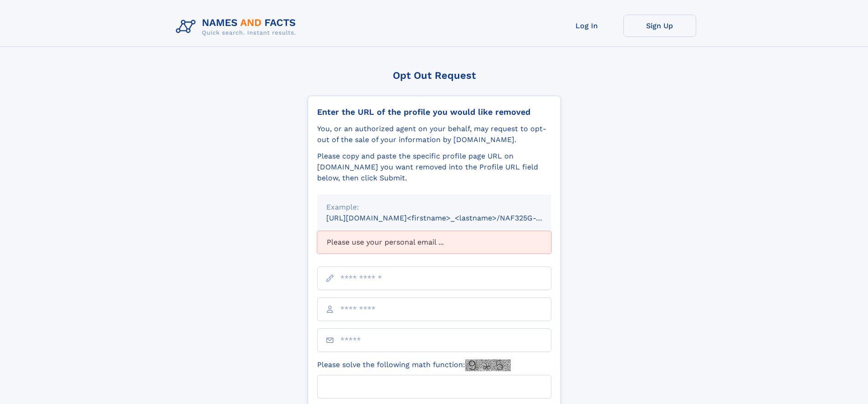 This screenshot has height=404, width=868. I want to click on a: Sign Up, so click(660, 26).